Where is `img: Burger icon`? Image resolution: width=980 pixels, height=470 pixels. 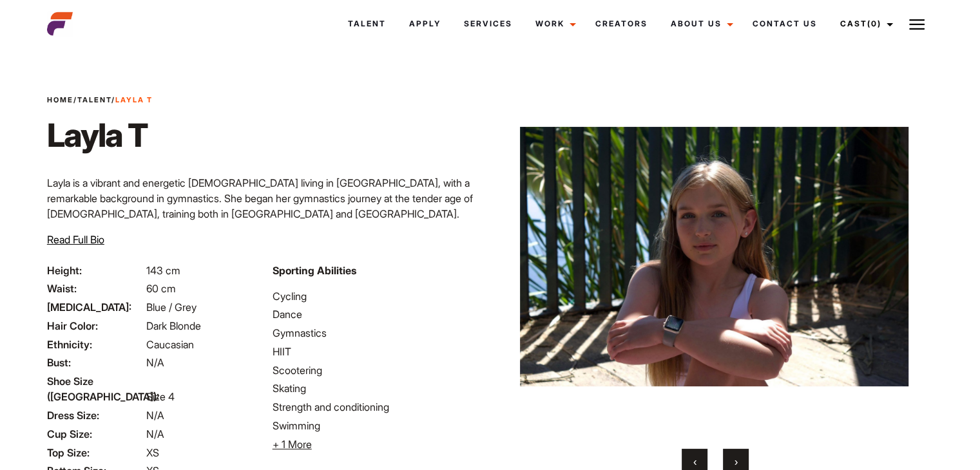
img: Burger icon is located at coordinates (917, 25).